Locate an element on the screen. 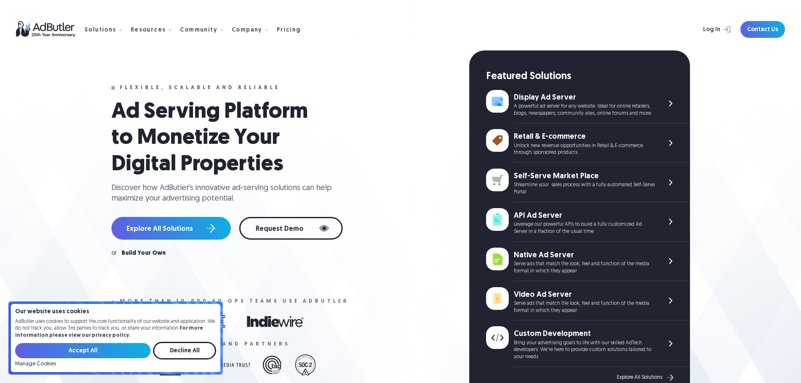  a: Pricing is located at coordinates (292, 29).